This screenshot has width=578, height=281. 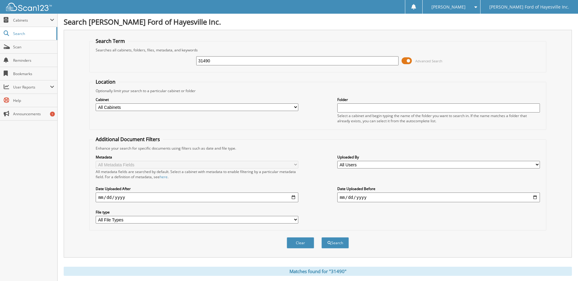 What do you see at coordinates (438, 157) in the screenshot?
I see `label: Uploaded By` at bounding box center [438, 157].